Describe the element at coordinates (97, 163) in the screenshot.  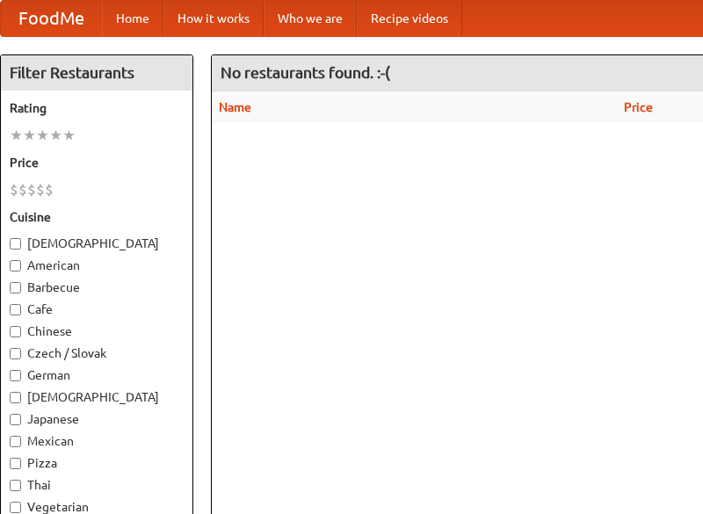
I see `h5: Price` at that location.